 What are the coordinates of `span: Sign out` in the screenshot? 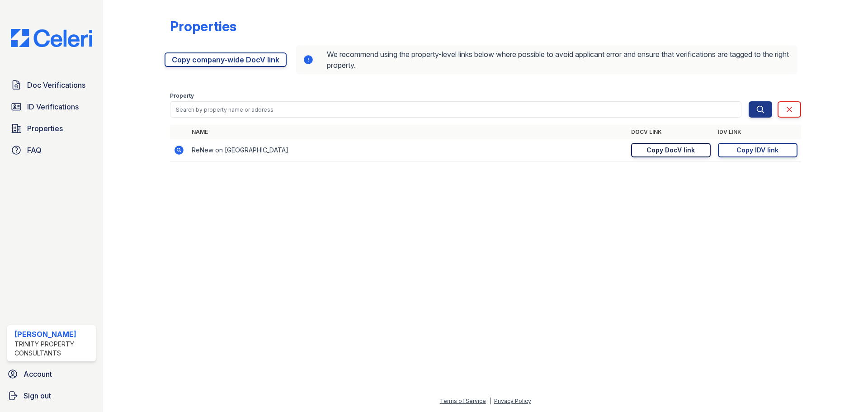 It's located at (37, 395).